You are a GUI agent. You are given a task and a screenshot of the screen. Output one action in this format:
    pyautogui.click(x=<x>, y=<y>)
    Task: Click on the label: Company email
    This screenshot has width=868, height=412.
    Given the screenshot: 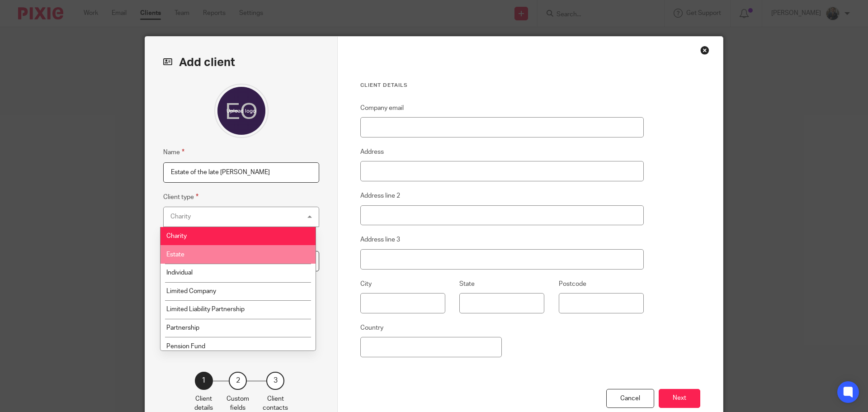 What is the action you would take?
    pyautogui.click(x=382, y=108)
    